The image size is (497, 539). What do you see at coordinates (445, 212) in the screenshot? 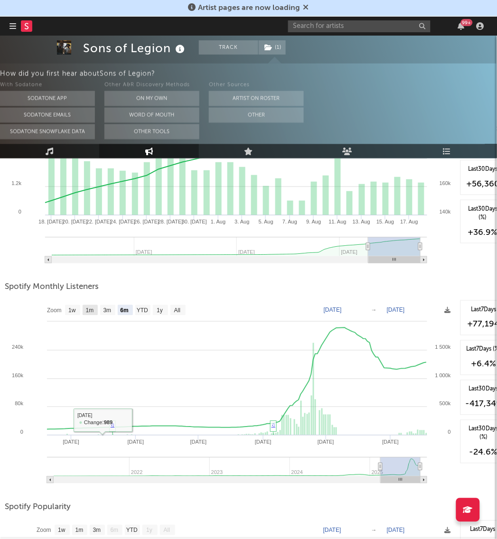
I see `text: 140k` at bounding box center [445, 212].